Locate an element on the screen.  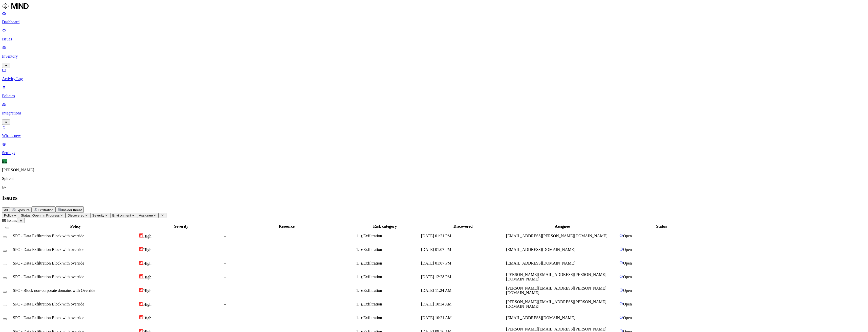
div: Resource is located at coordinates (287, 227).